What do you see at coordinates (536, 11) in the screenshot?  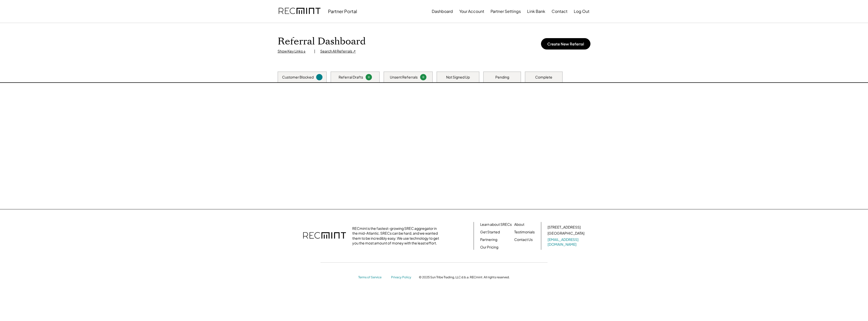 I see `button: Link Bank` at bounding box center [536, 11].